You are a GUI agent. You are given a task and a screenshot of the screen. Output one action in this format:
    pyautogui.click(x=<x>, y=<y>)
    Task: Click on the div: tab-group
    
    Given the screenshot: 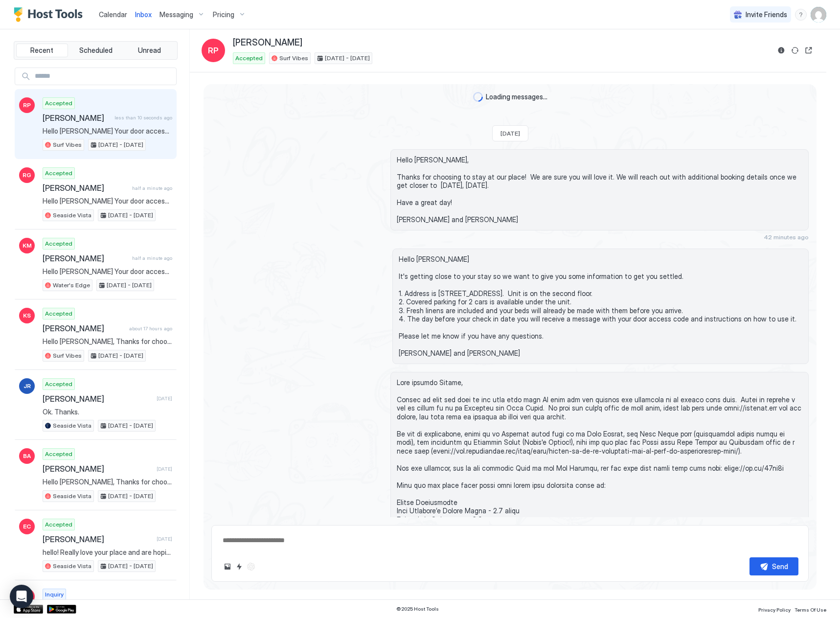 What is the action you would take?
    pyautogui.click(x=96, y=50)
    